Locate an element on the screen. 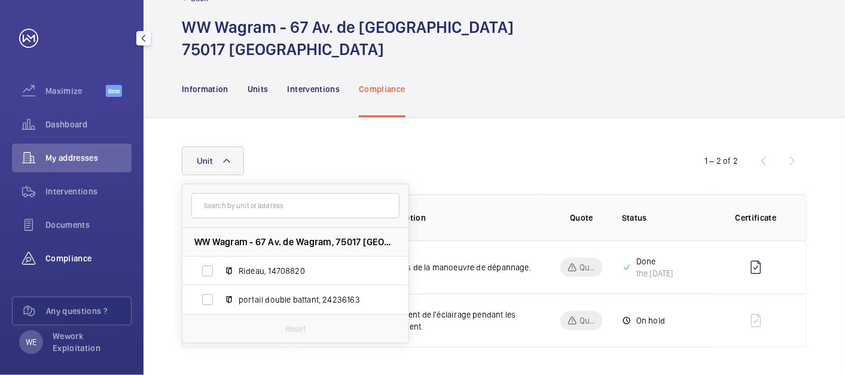  p: Quote is located at coordinates (582, 218).